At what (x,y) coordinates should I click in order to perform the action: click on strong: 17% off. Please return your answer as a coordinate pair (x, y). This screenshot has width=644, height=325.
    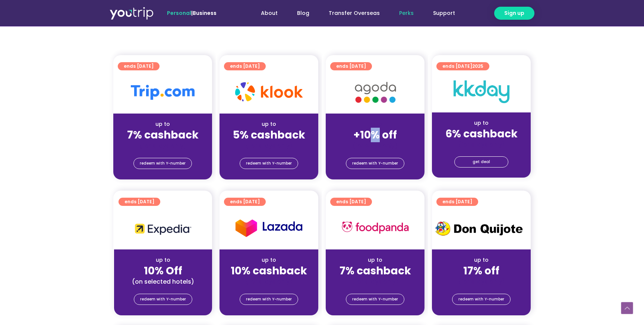
    Looking at the image, I should click on (481, 271).